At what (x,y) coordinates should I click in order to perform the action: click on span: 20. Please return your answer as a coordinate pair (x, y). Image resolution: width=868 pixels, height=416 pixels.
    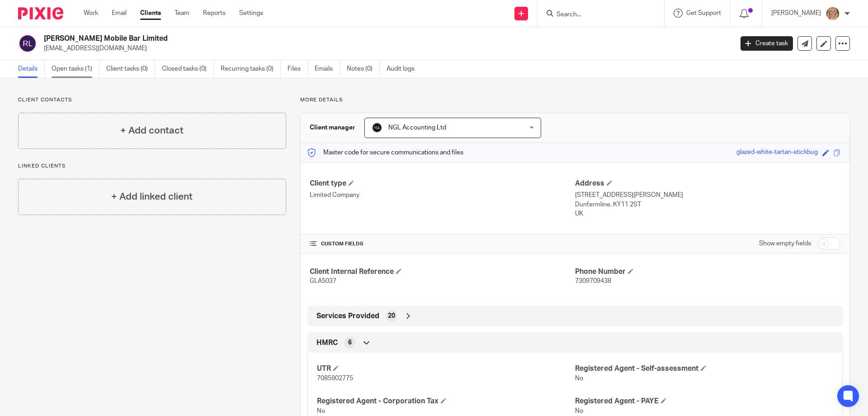
    Looking at the image, I should click on (391, 316).